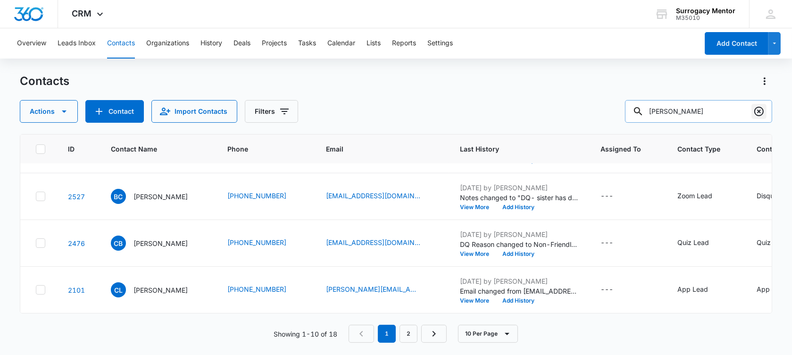  I want to click on span: Contact Type, so click(698, 149).